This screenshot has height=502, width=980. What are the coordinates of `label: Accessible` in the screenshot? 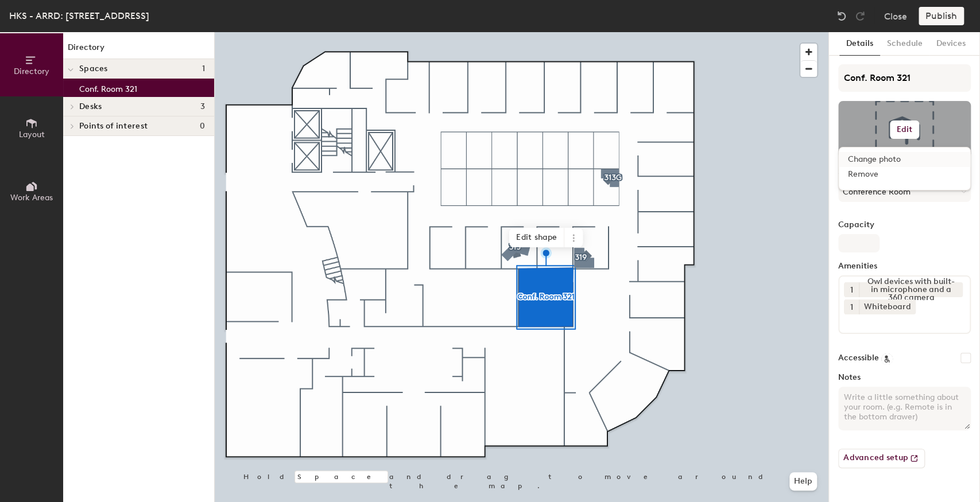 It's located at (858, 358).